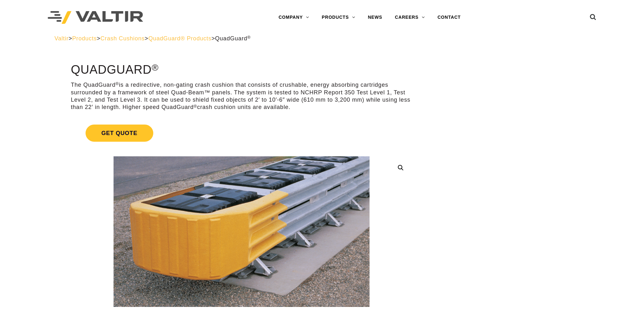 This screenshot has height=319, width=644. Describe the element at coordinates (375, 17) in the screenshot. I see `a: NEWS` at that location.